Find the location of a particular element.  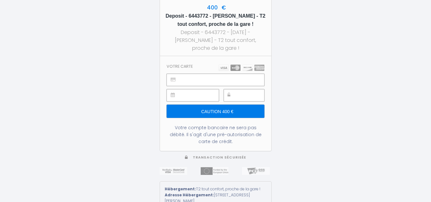

strong: Adresse Hébergement: is located at coordinates (189, 195).